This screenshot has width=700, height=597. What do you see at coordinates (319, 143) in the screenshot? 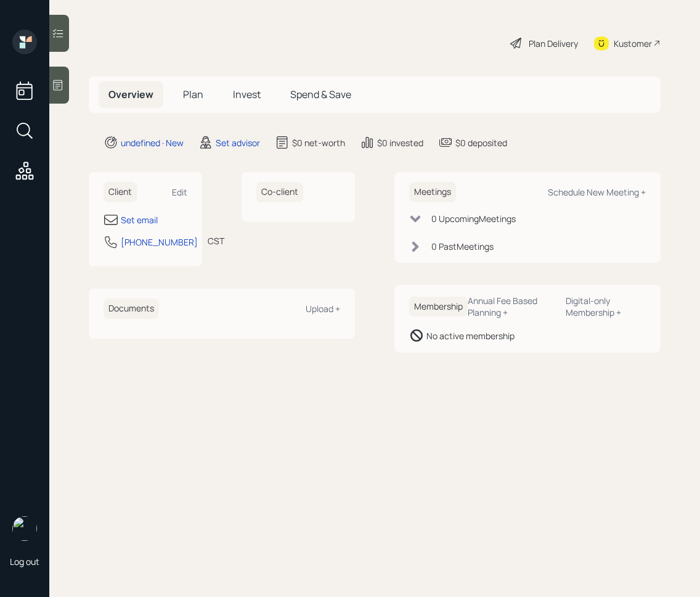
I see `div: $0 net-worth` at bounding box center [319, 143].